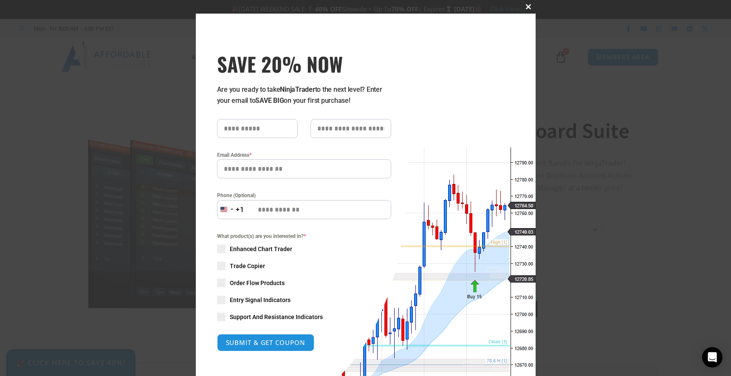 The width and height of the screenshot is (731, 376). Describe the element at coordinates (276, 317) in the screenshot. I see `span: Support And Resistance Indicators` at that location.